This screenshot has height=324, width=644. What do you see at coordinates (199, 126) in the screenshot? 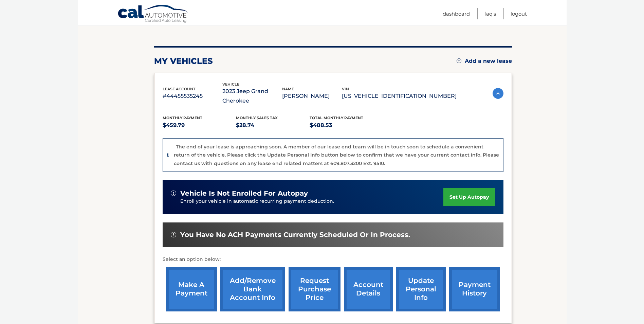
I see `p: $459.79` at bounding box center [199, 126].